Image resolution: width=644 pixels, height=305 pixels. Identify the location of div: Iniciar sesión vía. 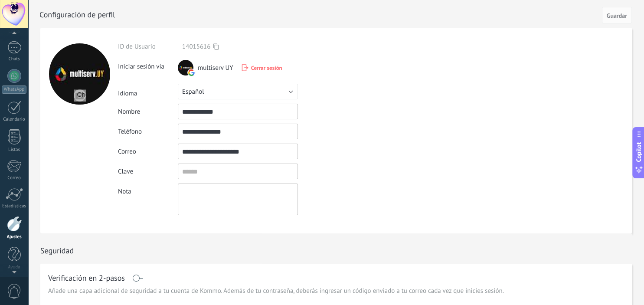
(148, 65).